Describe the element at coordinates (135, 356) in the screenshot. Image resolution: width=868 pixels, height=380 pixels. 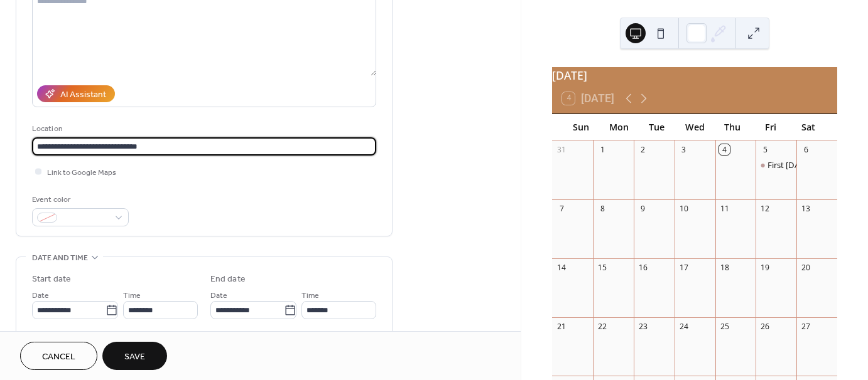
I see `button: Save` at that location.